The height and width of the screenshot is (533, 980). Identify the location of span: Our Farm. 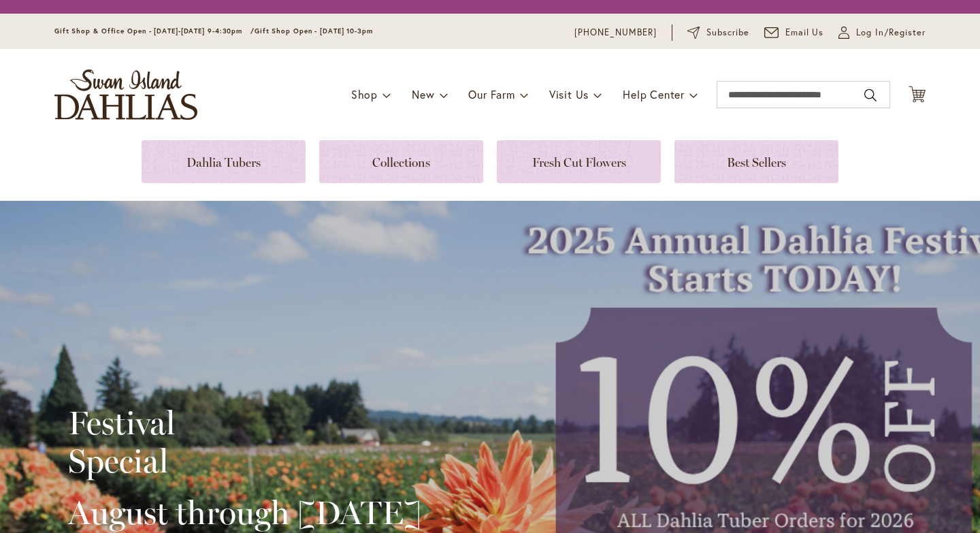
(492, 94).